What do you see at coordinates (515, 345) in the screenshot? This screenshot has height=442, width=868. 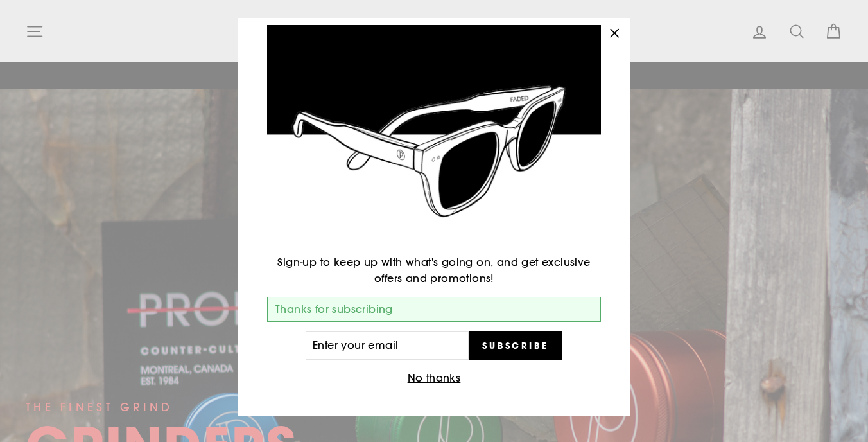 I see `button: Subscribe` at bounding box center [515, 345].